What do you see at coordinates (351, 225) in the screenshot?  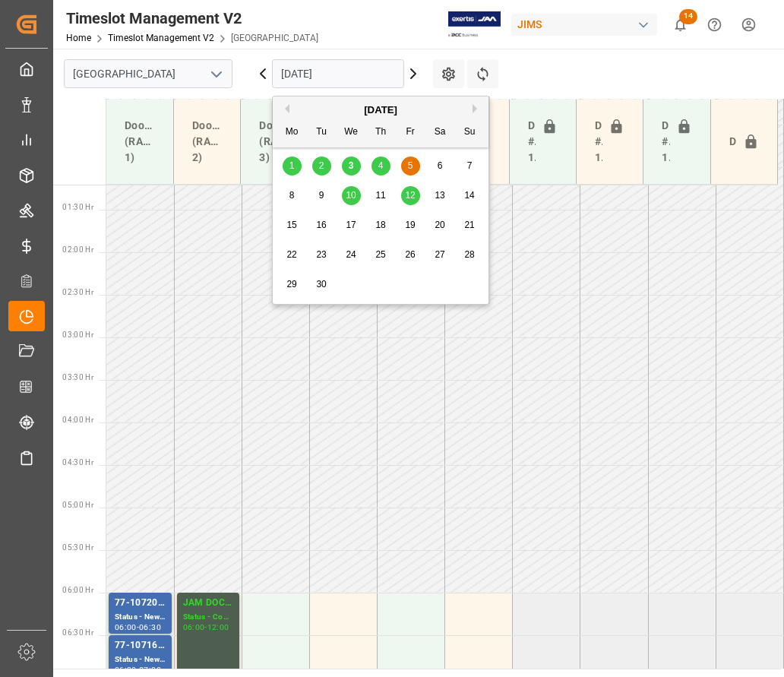 I see `span: 17` at bounding box center [351, 225].